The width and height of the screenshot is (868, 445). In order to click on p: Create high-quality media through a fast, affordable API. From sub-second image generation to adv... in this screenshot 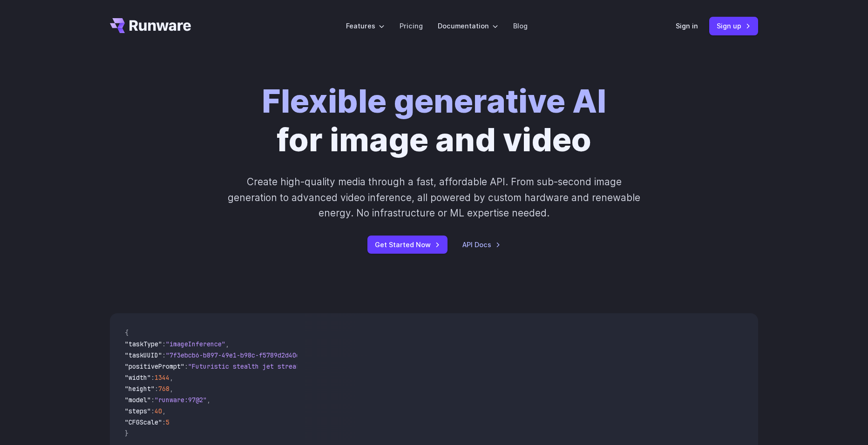, I will do `click(434, 198)`.